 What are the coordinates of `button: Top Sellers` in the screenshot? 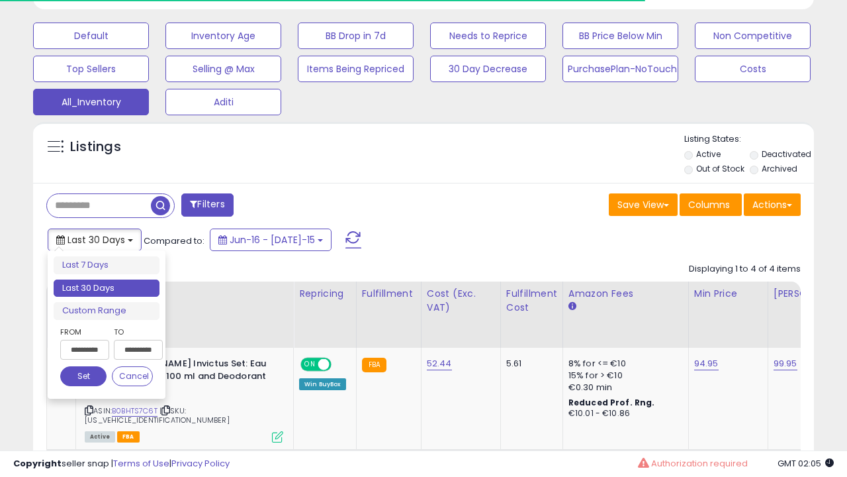 It's located at (91, 69).